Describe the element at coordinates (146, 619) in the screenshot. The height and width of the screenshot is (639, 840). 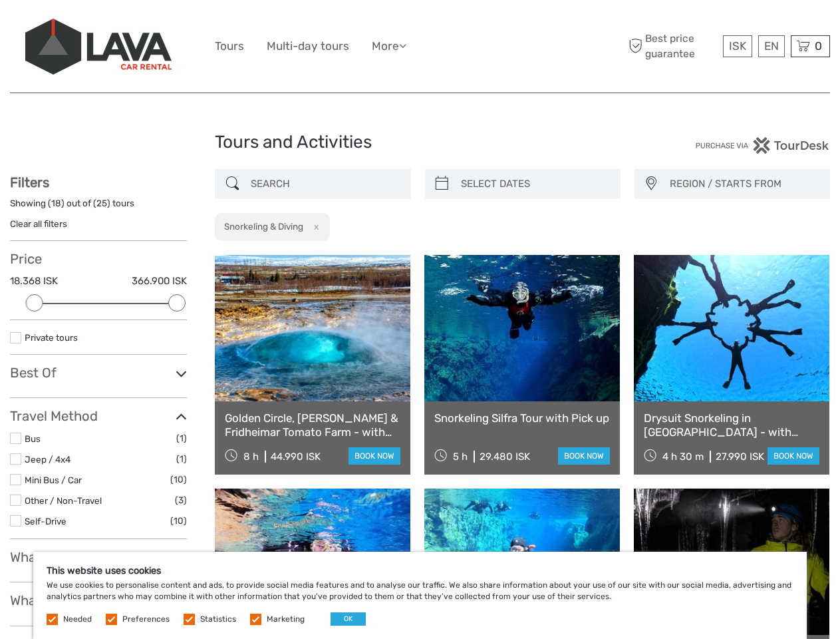
I see `label: Preferences` at that location.